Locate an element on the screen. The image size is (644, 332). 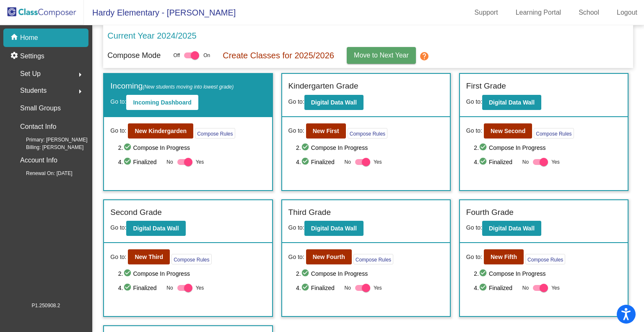
span: (New students moving into lowest grade) is located at coordinates (188, 87).